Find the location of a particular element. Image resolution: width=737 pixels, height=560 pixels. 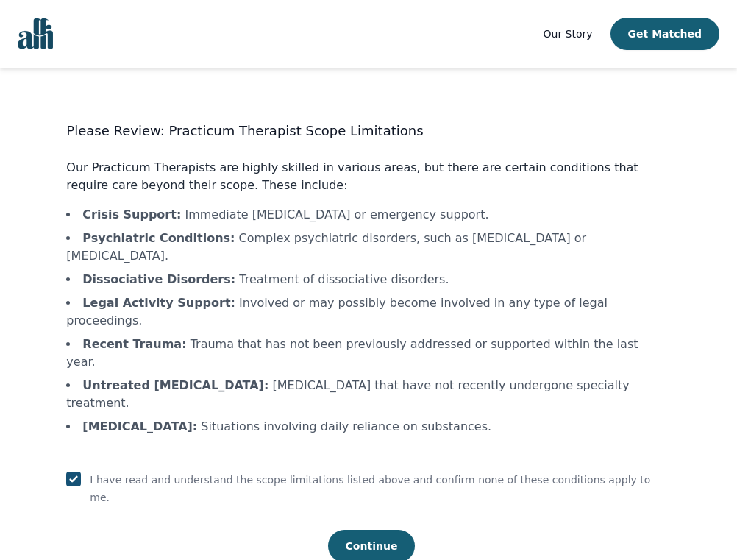

li: Trauma that has not been previously addressed or supported within the last year. is located at coordinates (368, 353).